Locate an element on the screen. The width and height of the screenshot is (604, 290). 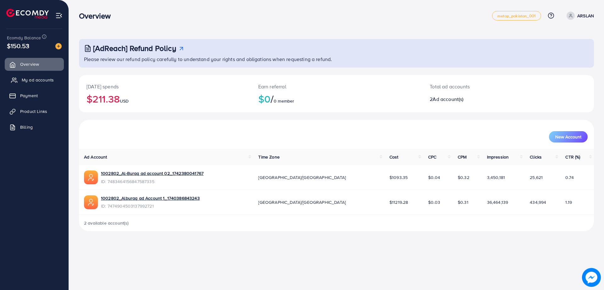
h3: [AdReach] Refund Policy is located at coordinates (135, 48).